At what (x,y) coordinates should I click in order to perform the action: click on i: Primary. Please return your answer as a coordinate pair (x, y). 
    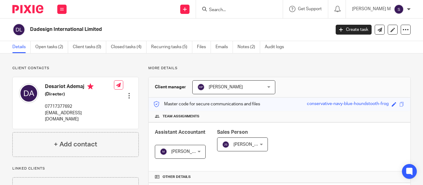
    Looking at the image, I should click on (90, 87).